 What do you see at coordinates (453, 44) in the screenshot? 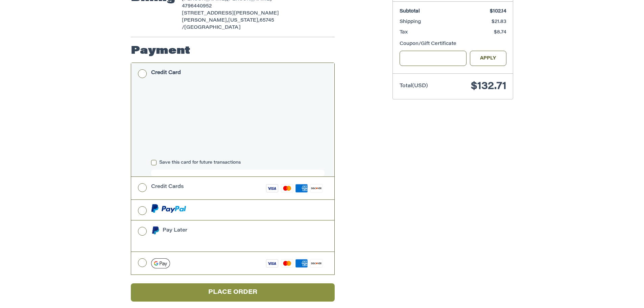
I see `div: Coupon/Gift Certificate` at bounding box center [453, 44].